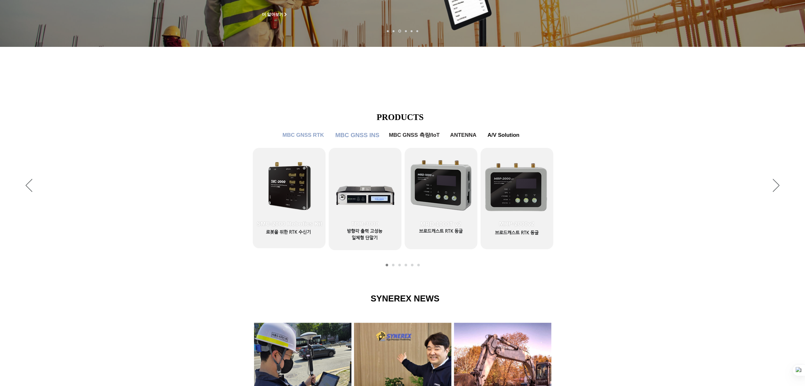  What do you see at coordinates (405, 298) in the screenshot?
I see `span: SYNEREX NEWS` at bounding box center [405, 298].